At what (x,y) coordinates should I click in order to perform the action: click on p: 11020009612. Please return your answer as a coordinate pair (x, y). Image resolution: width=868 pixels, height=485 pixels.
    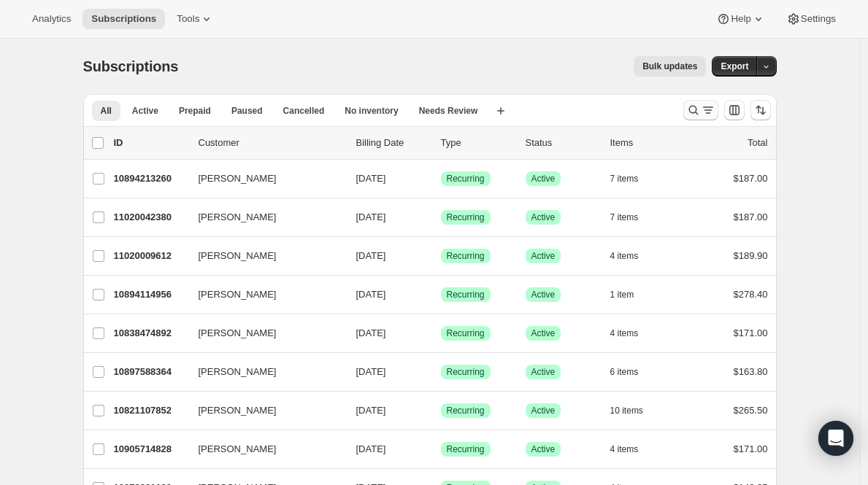
    Looking at the image, I should click on (151, 256).